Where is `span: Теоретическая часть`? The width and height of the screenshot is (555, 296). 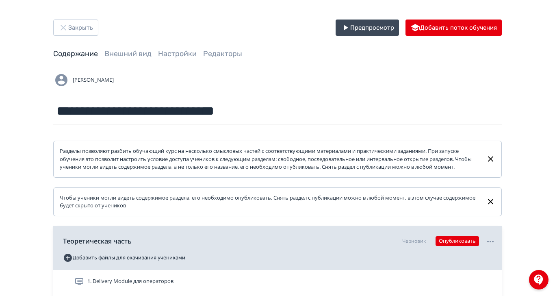 span: Теоретическая часть is located at coordinates (97, 241).